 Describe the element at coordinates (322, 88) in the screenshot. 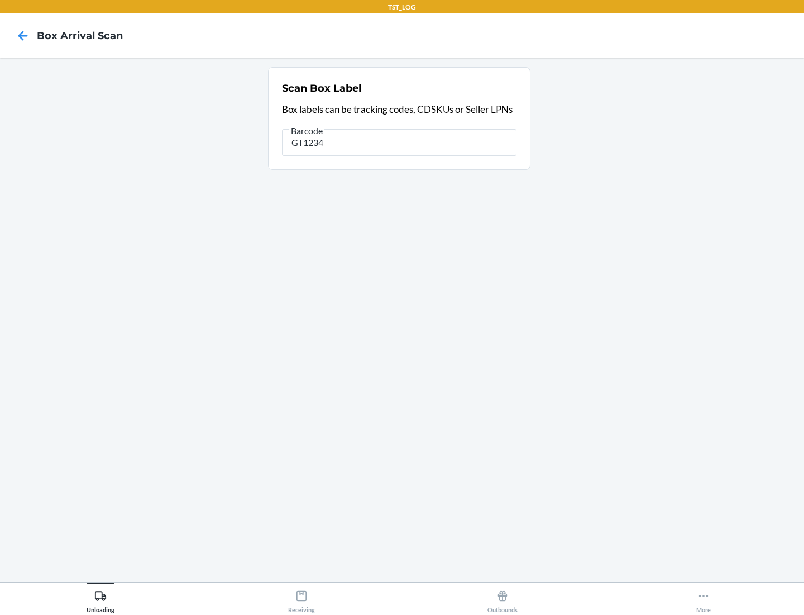

I see `h2: Scan Box Label` at that location.